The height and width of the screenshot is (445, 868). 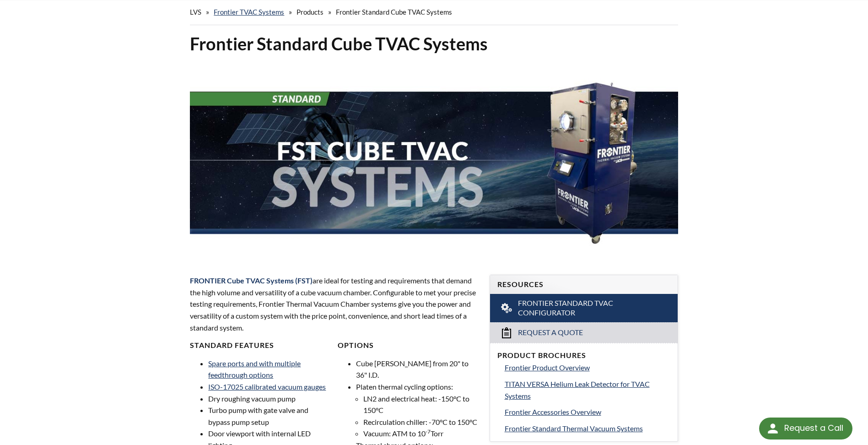 I want to click on span: Request a Quote, so click(x=550, y=332).